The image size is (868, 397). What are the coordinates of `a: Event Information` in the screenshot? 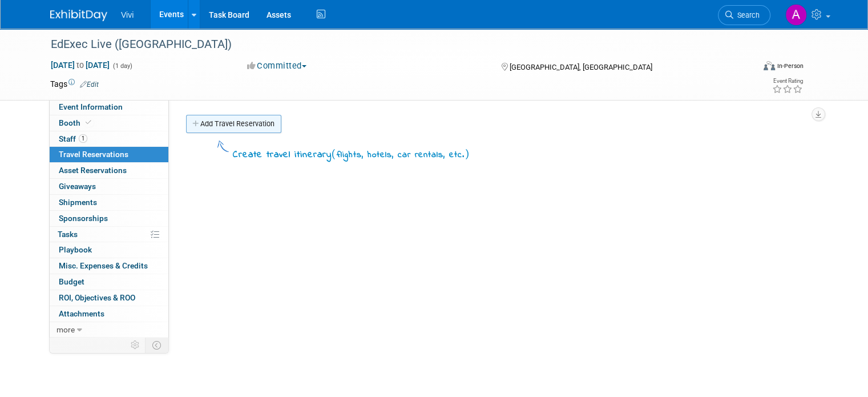 It's located at (109, 107).